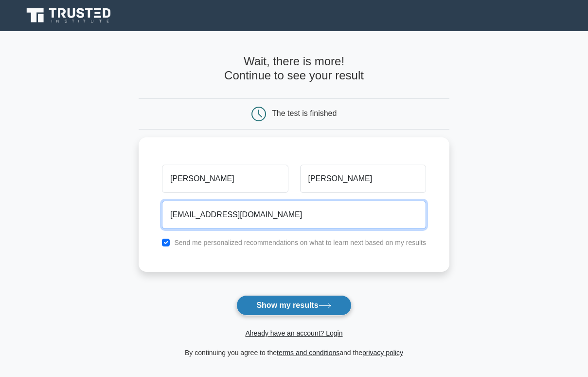  I want to click on a: privacy policy, so click(383, 353).